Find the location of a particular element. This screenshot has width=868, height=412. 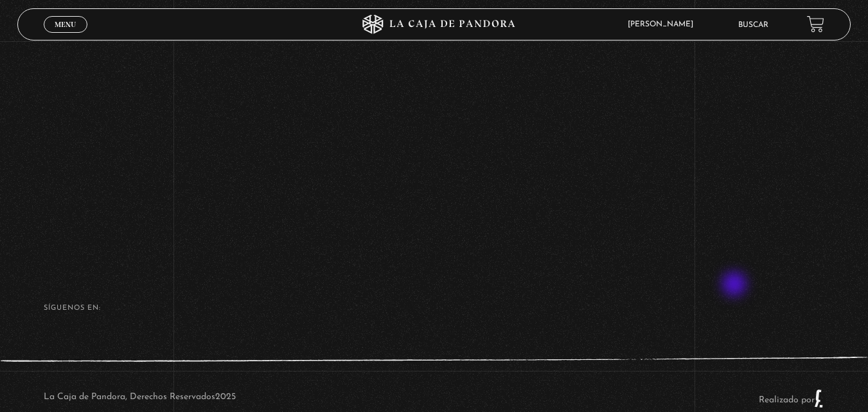

h4: SÍguenos en: is located at coordinates (434, 308).